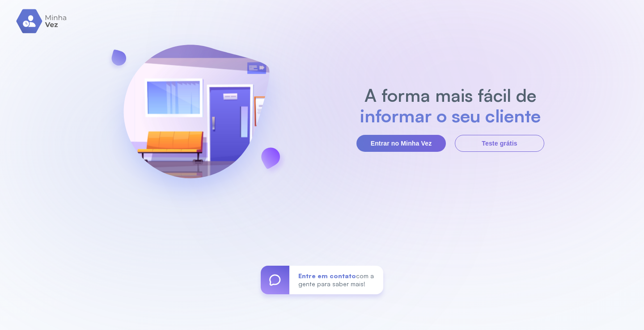 This screenshot has height=330, width=644. Describe the element at coordinates (450, 95) in the screenshot. I see `h2: A forma mais fácil de` at that location.